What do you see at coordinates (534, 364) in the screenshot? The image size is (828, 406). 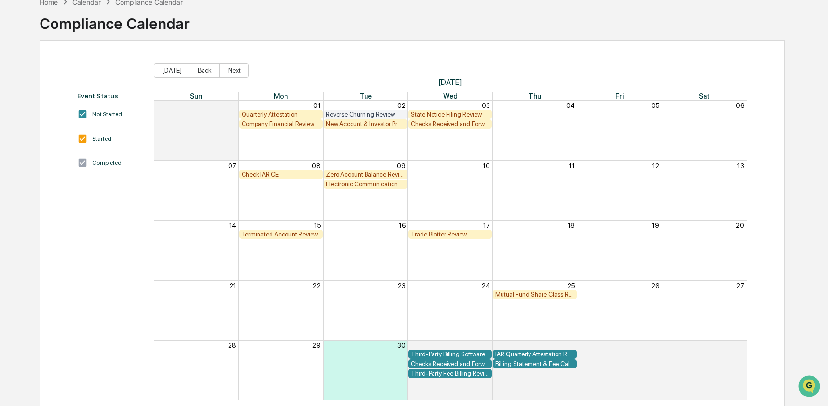 I see `div: Billing Statement & Fee Calculations Report Review` at bounding box center [534, 364].